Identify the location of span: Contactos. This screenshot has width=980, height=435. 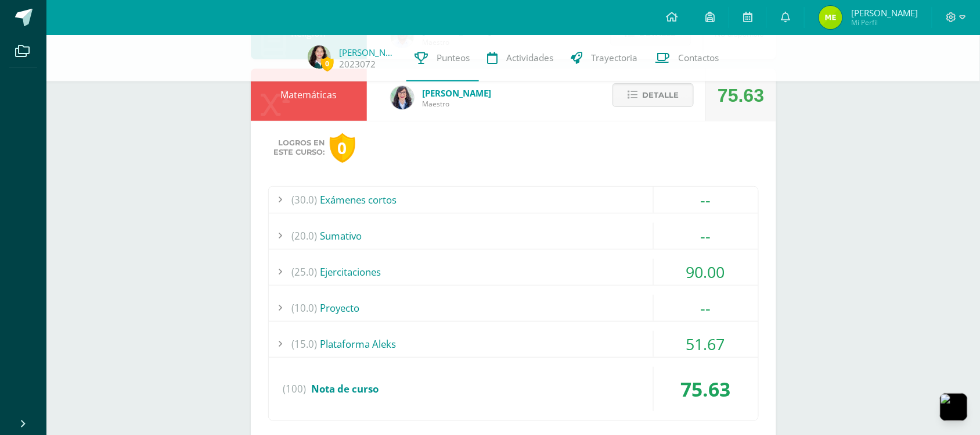
(699, 57).